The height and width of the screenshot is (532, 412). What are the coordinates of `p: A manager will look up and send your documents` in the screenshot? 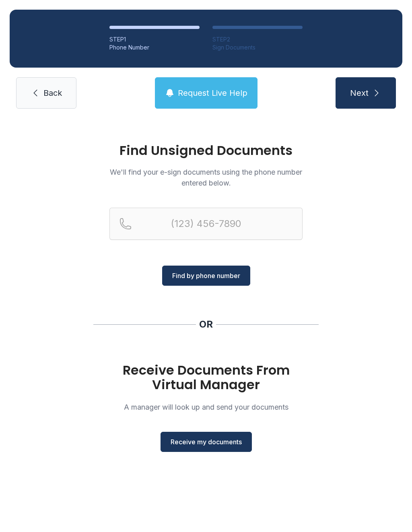 It's located at (206, 407).